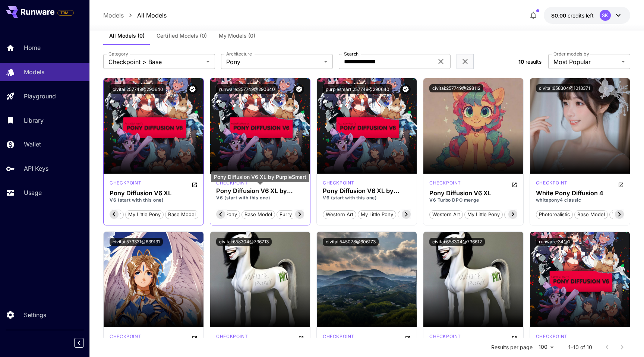  What do you see at coordinates (351, 54) in the screenshot?
I see `label: Search` at bounding box center [351, 54].